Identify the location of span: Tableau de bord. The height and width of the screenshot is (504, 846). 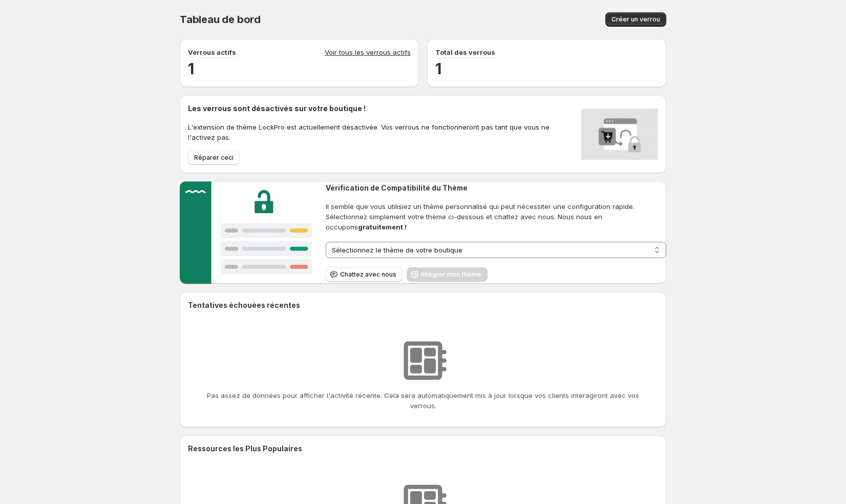
(220, 19).